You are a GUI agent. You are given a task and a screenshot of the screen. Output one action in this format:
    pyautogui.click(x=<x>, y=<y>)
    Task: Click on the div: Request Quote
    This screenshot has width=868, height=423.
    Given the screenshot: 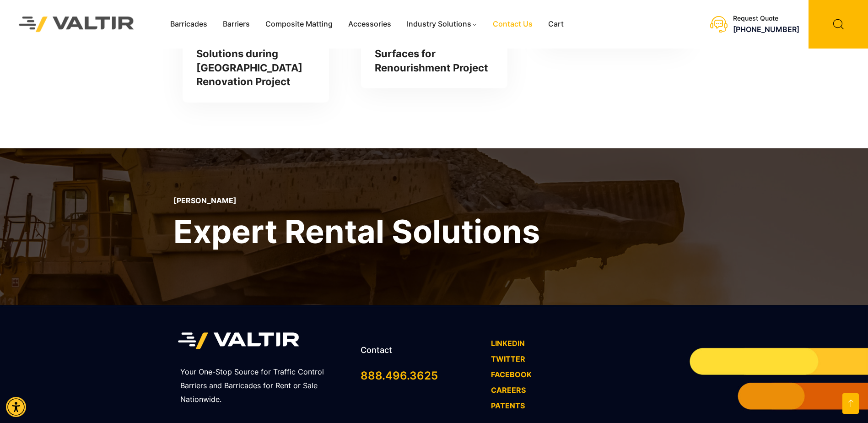 What is the action you would take?
    pyautogui.click(x=766, y=18)
    